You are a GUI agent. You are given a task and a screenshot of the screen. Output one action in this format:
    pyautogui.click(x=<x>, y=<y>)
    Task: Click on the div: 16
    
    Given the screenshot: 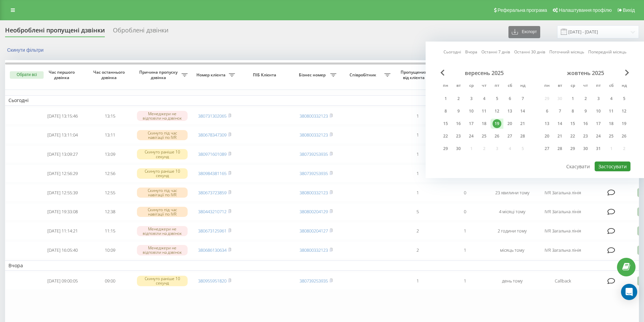 What is the action you would take?
    pyautogui.click(x=586, y=124)
    